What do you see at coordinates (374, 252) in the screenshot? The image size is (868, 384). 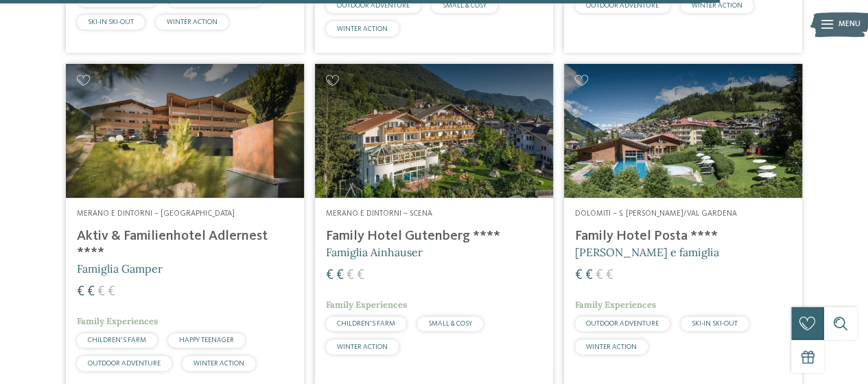 I see `span: Famiglia Ainhauser` at bounding box center [374, 252].